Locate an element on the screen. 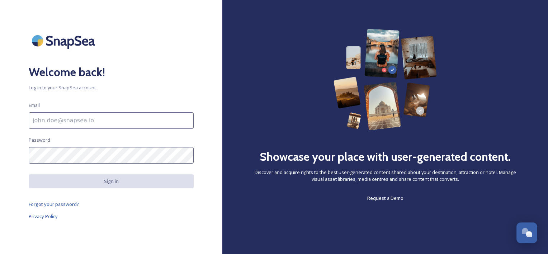 The image size is (548, 254). img: SnapSea Logo is located at coordinates (65, 41).